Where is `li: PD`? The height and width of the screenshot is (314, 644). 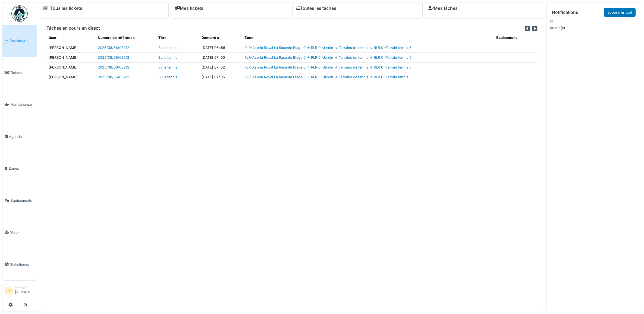
li: PD is located at coordinates (9, 291).